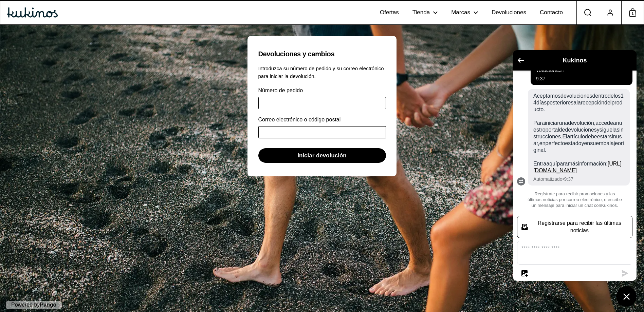 The width and height of the screenshot is (644, 312). What do you see at coordinates (322, 155) in the screenshot?
I see `span: Iniciar devolución` at bounding box center [322, 155].